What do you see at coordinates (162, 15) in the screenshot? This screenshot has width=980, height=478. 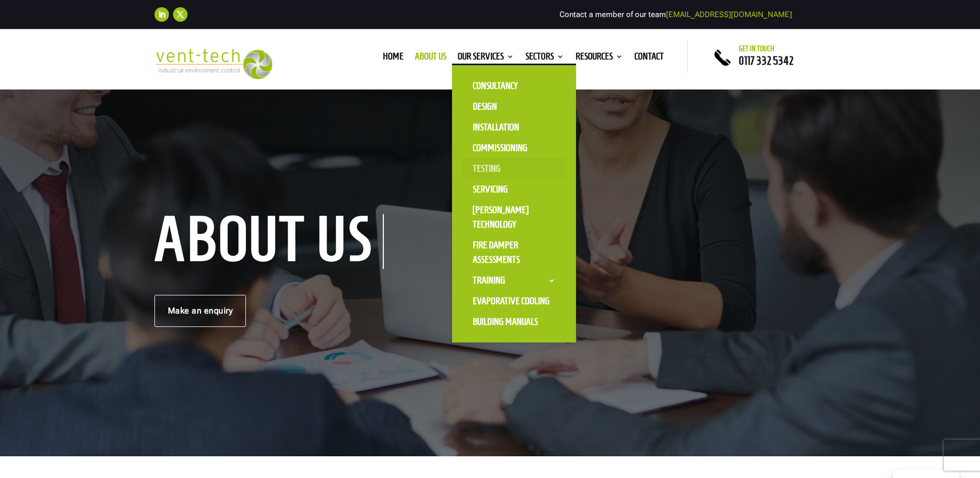 I see `a: Follow on LinkedIn` at bounding box center [162, 15].